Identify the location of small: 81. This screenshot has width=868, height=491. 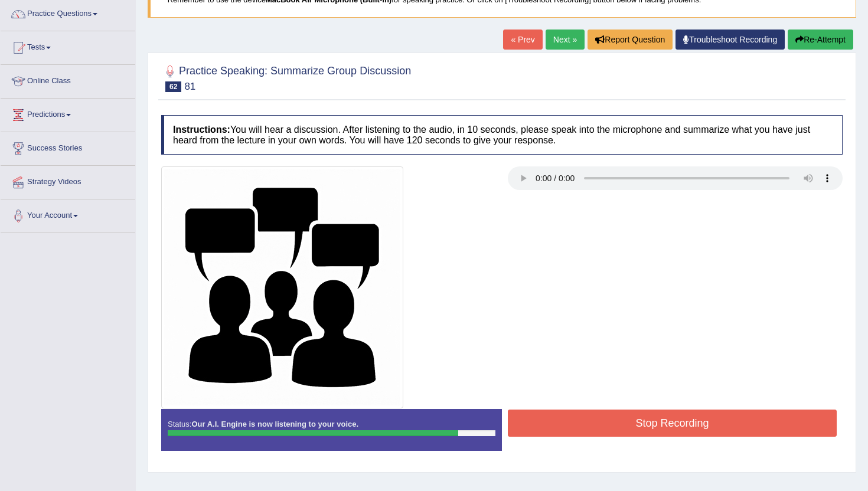
(190, 86).